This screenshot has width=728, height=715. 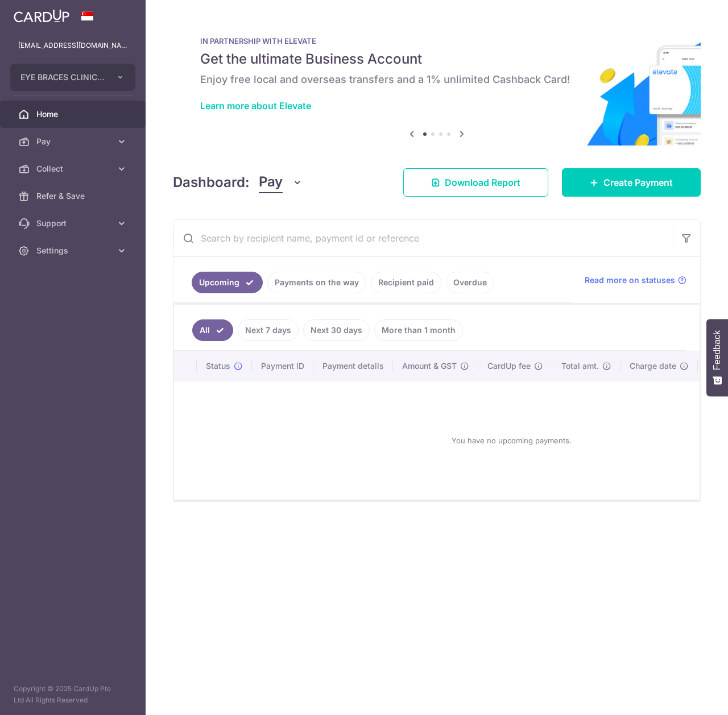 I want to click on p: IN PARTNERSHIP WITH ELEVATE, so click(x=436, y=41).